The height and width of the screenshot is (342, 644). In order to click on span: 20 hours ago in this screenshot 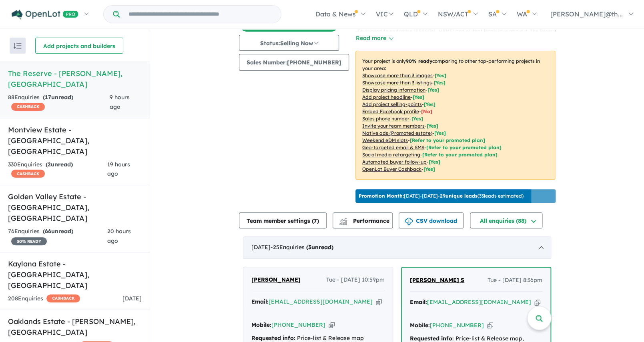, I will do `click(119, 236)`.